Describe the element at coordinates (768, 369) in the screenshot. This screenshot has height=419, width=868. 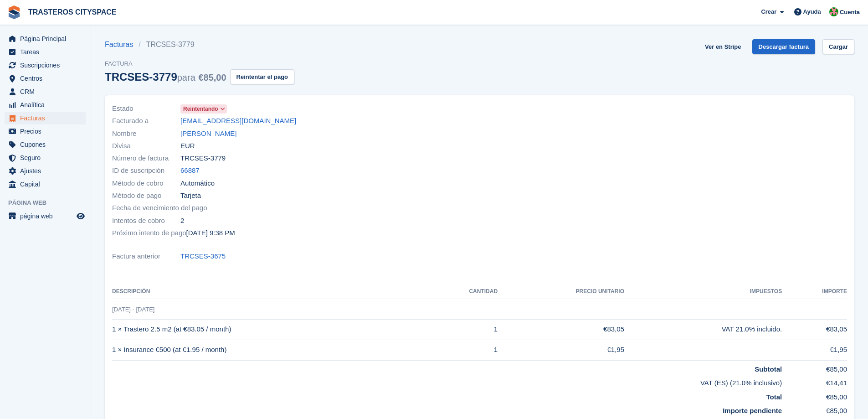
I see `strong: Subtotal` at that location.